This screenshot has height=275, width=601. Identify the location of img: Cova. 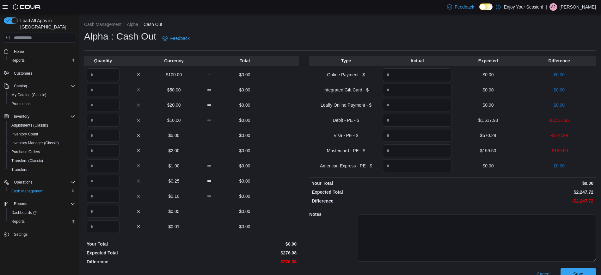
(27, 7).